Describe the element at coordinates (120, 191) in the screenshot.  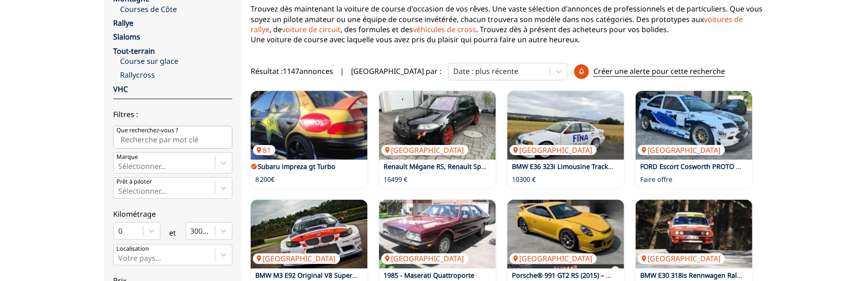
I see `input: Prêt à piloterSélectionner...` at that location.